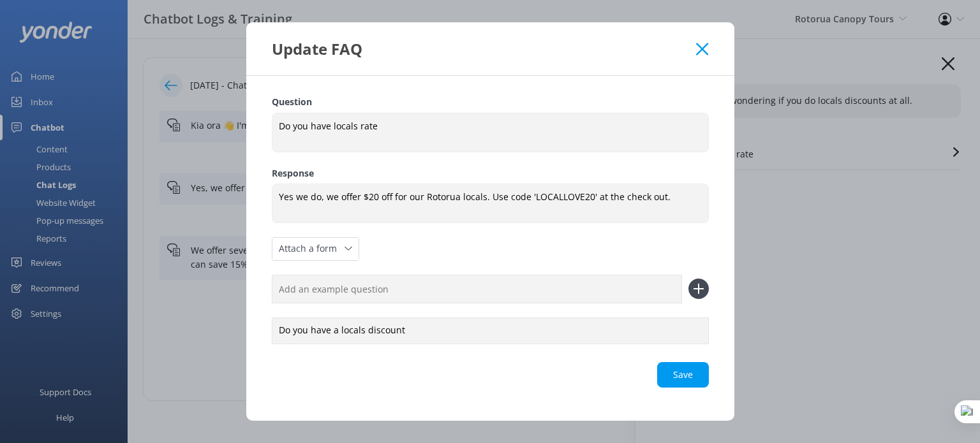 The height and width of the screenshot is (443, 980). I want to click on input: Add an example question, so click(476, 289).